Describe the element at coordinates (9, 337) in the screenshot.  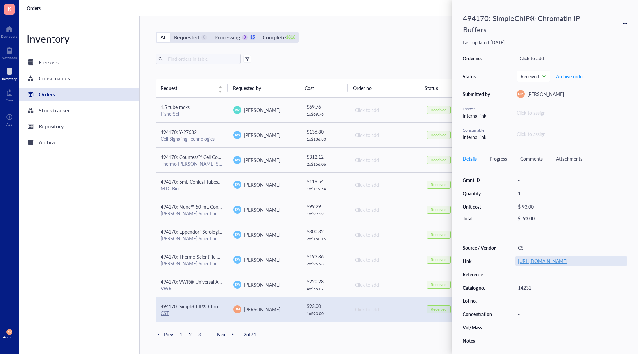
I see `div: Account` at that location.